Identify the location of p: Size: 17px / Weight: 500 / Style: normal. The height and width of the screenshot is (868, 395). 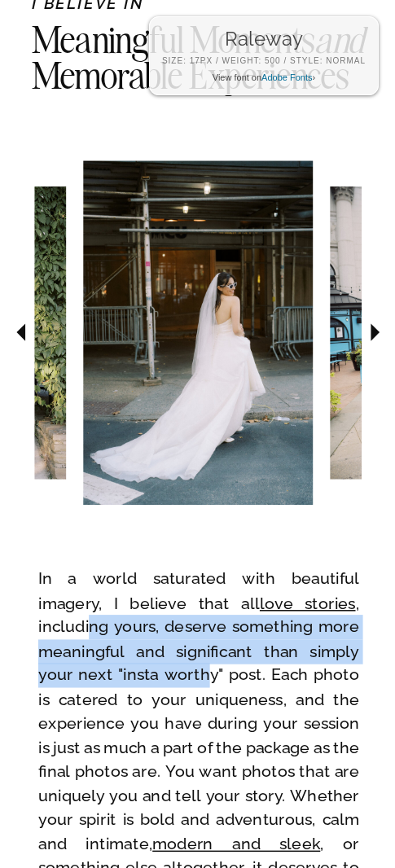
(264, 61).